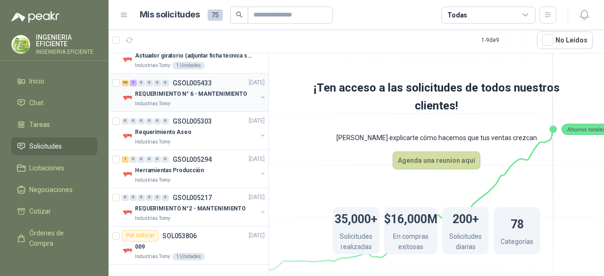  I want to click on a: Chat, so click(54, 103).